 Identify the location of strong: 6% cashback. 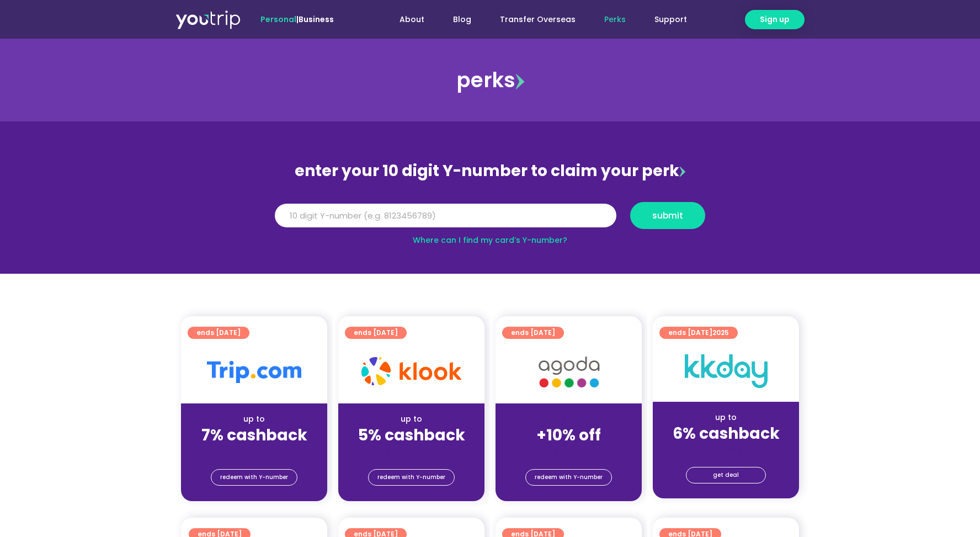
(726, 434).